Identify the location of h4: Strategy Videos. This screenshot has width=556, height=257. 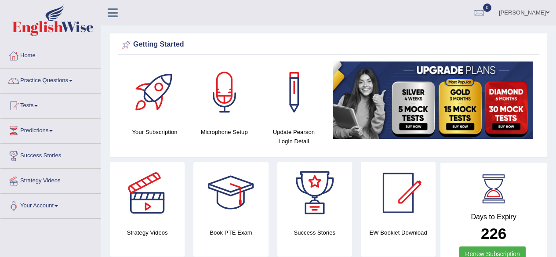
(147, 232).